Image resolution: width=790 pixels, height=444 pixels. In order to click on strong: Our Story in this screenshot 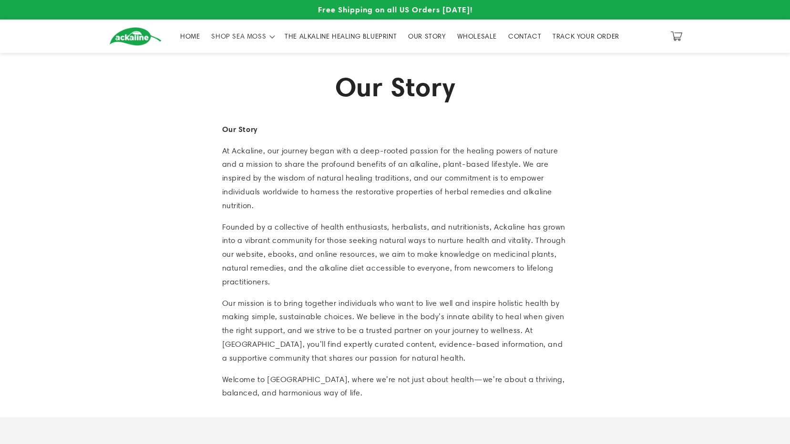, I will do `click(240, 129)`.